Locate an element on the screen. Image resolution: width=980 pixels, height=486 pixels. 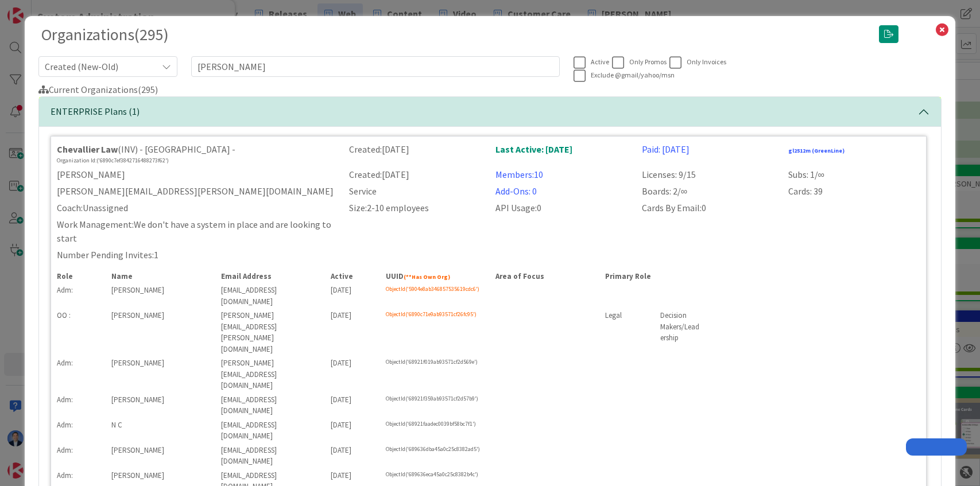
div: ObjectId('68921f019ab93571cf2d569e') is located at coordinates (488, 374).